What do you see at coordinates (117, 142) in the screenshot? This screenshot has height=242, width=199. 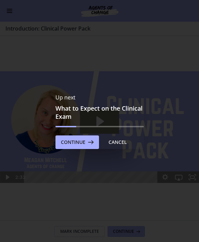 I see `button: Cancel` at bounding box center [117, 142].